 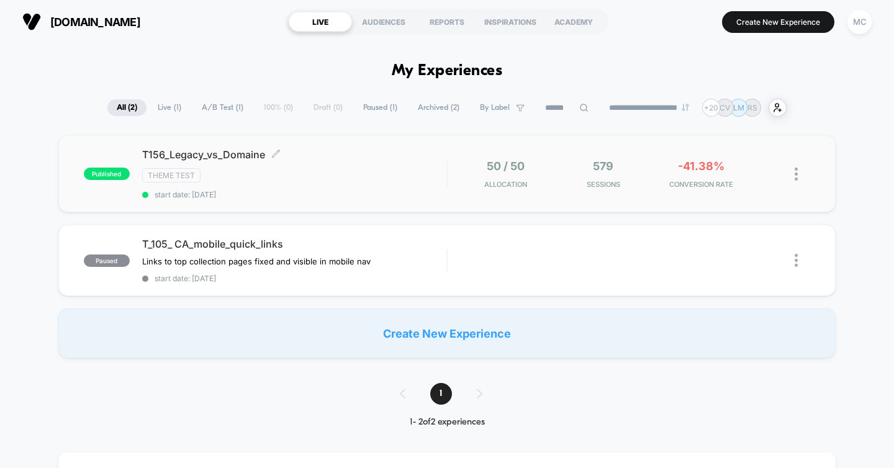 What do you see at coordinates (724, 107) in the screenshot?
I see `p: CV` at bounding box center [724, 107].